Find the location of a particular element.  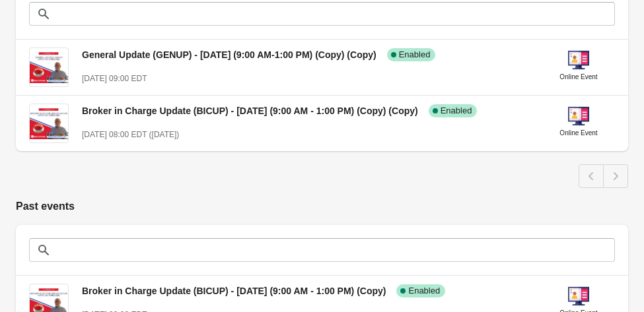

nav: Pagination is located at coordinates (603, 176).